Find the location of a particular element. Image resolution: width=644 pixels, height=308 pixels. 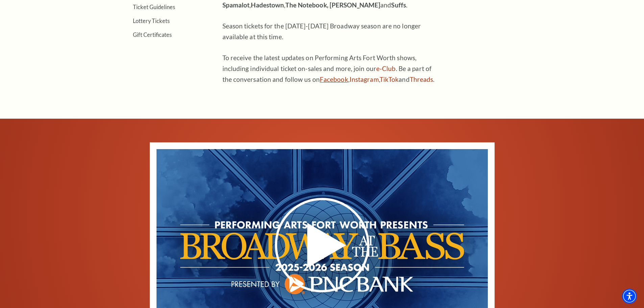

strong: Spamalot is located at coordinates (236, 5).